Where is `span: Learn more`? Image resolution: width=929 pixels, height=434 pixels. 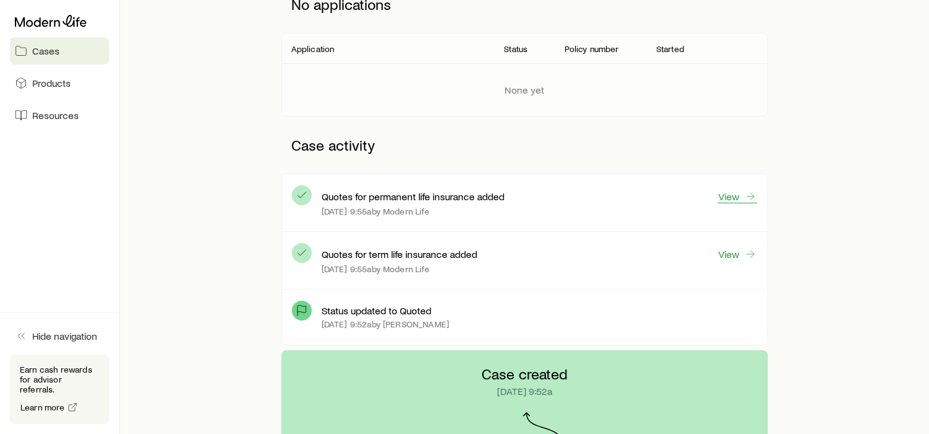
span: Learn more is located at coordinates (43, 407).